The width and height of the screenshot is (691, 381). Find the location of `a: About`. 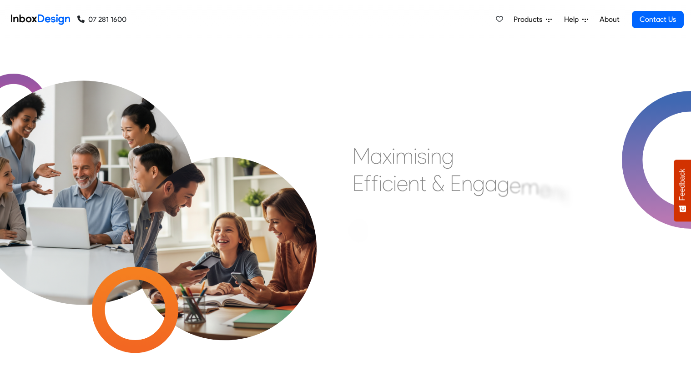

a: About is located at coordinates (610, 20).